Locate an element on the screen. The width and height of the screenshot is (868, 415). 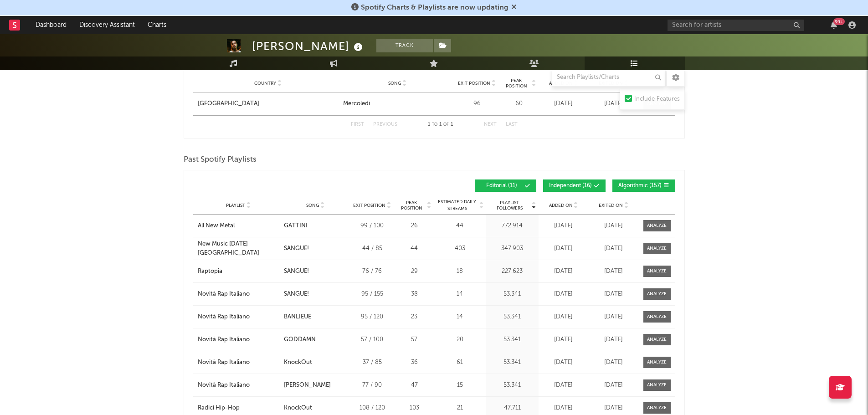
a: BANLIEUE is located at coordinates (315, 317).